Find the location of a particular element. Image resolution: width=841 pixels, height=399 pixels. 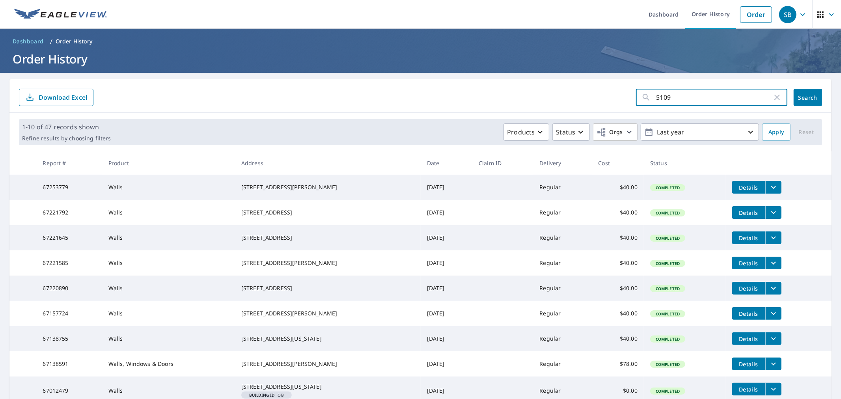

td: 67138591 is located at coordinates (69, 364).